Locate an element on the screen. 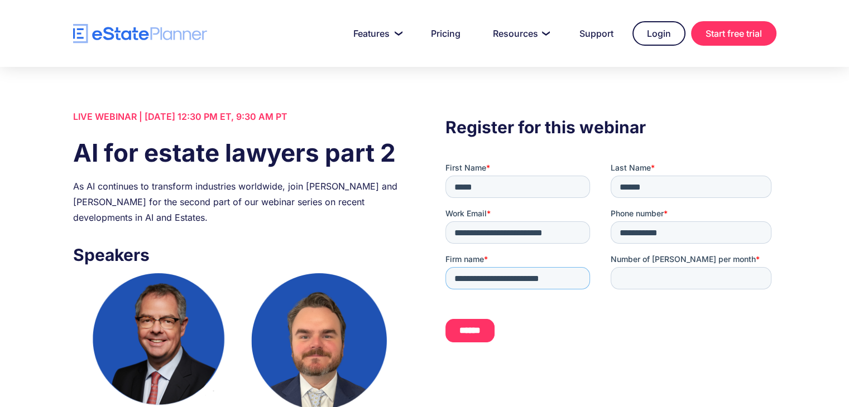  h1: AI for estate lawyers part 2 is located at coordinates (238, 153).